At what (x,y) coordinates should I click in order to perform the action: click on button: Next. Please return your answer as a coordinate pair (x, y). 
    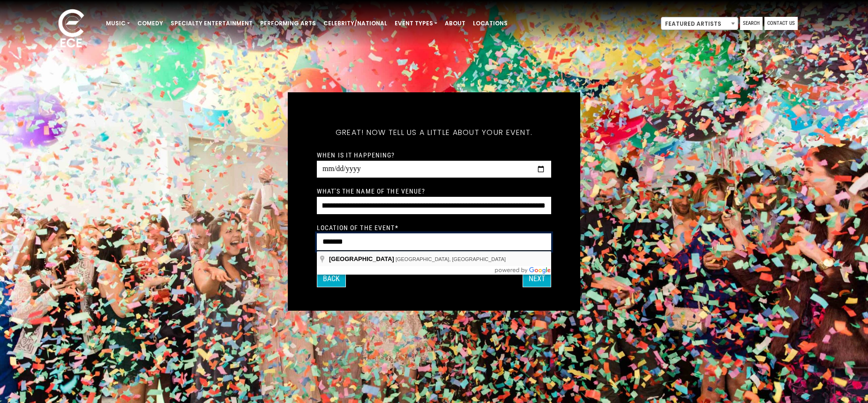
    Looking at the image, I should click on (536, 279).